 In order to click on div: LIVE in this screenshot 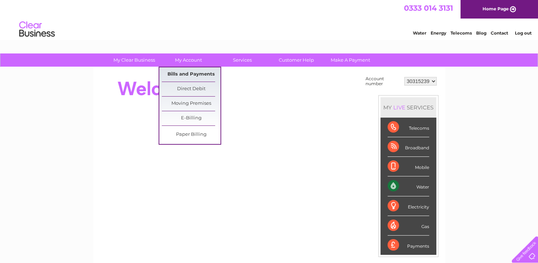, I will do `click(400, 107)`.